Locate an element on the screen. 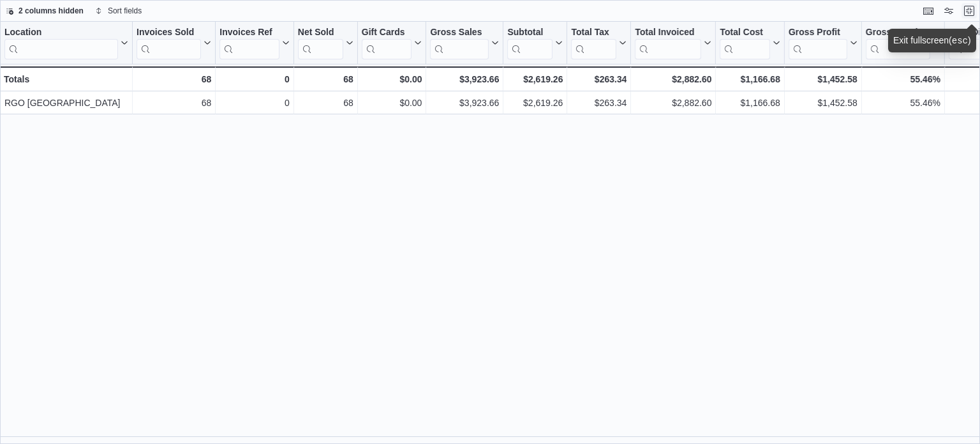  button: Gross Sales is located at coordinates (464, 43).